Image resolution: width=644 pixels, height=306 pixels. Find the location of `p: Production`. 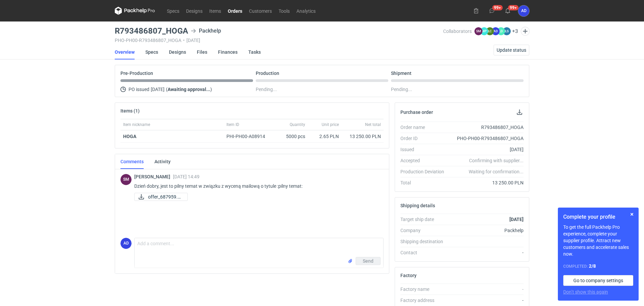

p: Production is located at coordinates (267, 73).